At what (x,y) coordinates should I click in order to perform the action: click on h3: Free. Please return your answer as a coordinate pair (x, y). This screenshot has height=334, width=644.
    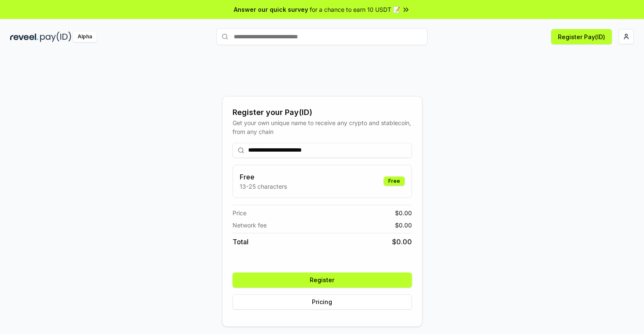
    Looking at the image, I should click on (263, 177).